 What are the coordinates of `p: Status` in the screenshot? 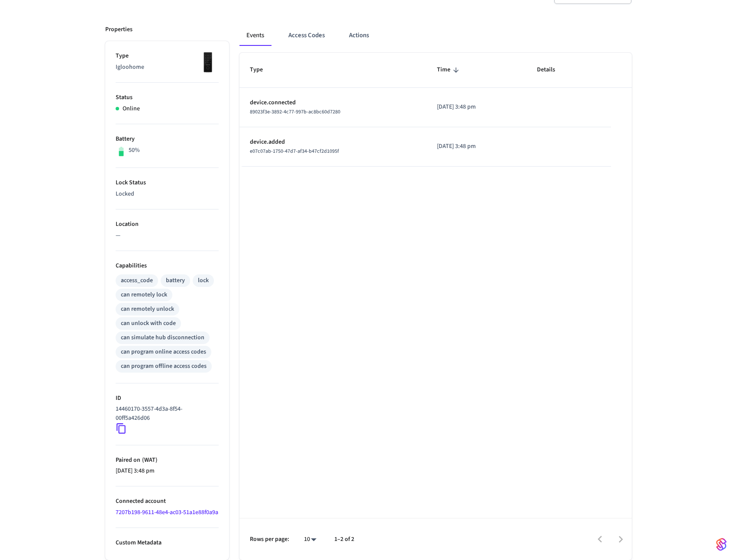 It's located at (167, 97).